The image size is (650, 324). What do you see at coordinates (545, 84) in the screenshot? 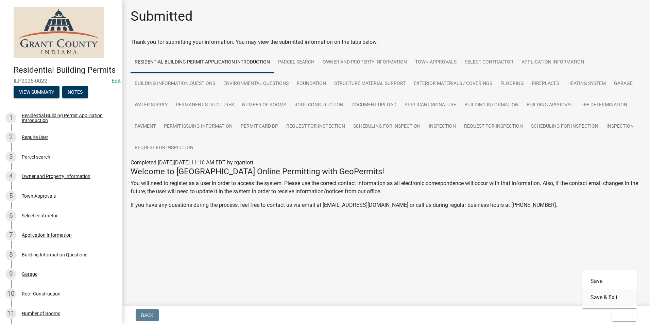
I see `a: Fireplaces` at bounding box center [545, 84].